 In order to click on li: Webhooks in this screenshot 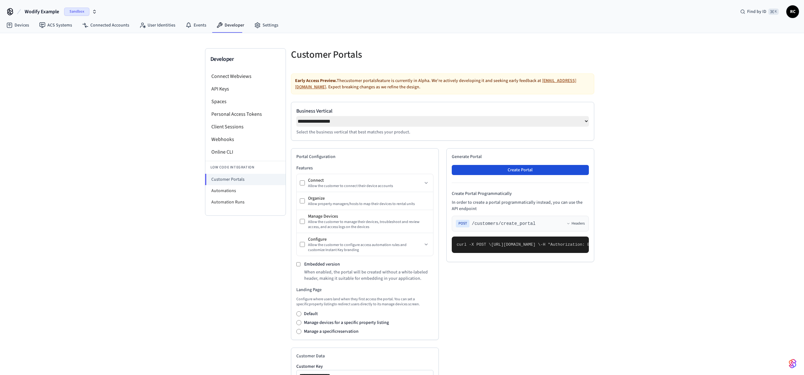, I will do `click(245, 140)`.